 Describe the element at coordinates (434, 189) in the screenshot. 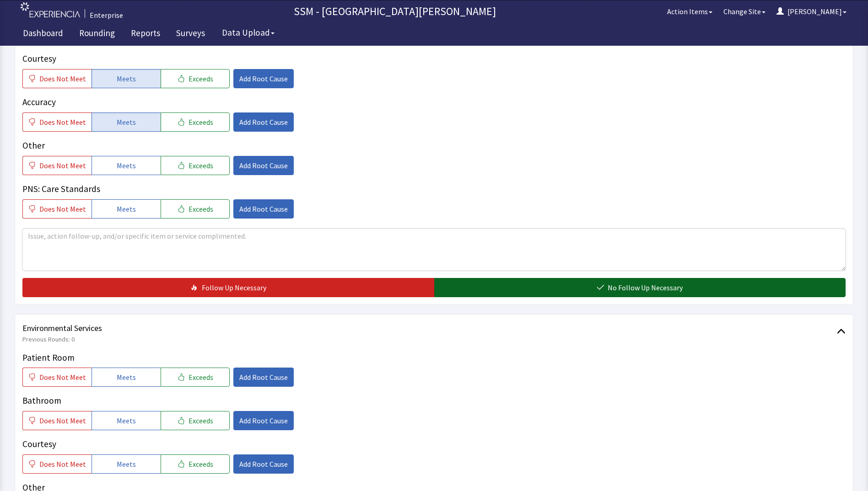

I see `p: PNS: Care Standards` at that location.